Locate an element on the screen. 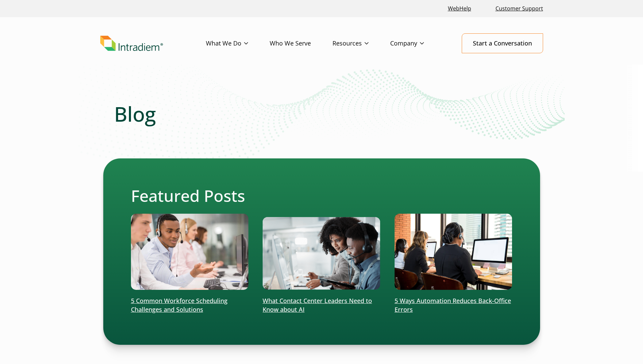 The width and height of the screenshot is (643, 364). a: 5 Ways Automation Reduces Back-Office Errors is located at coordinates (454, 264).